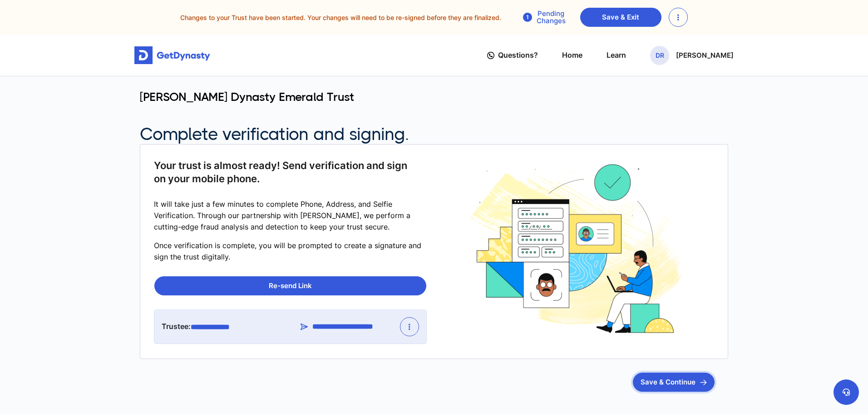 Image resolution: width=868 pixels, height=414 pixels. What do you see at coordinates (544, 17) in the screenshot?
I see `div: Pending Changes` at bounding box center [544, 17].